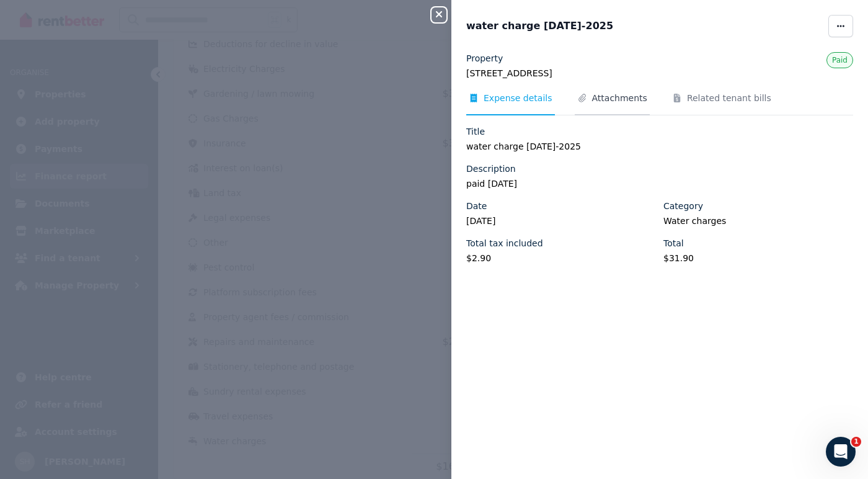 This screenshot has width=868, height=479. What do you see at coordinates (619, 98) in the screenshot?
I see `span: Attachments` at bounding box center [619, 98].